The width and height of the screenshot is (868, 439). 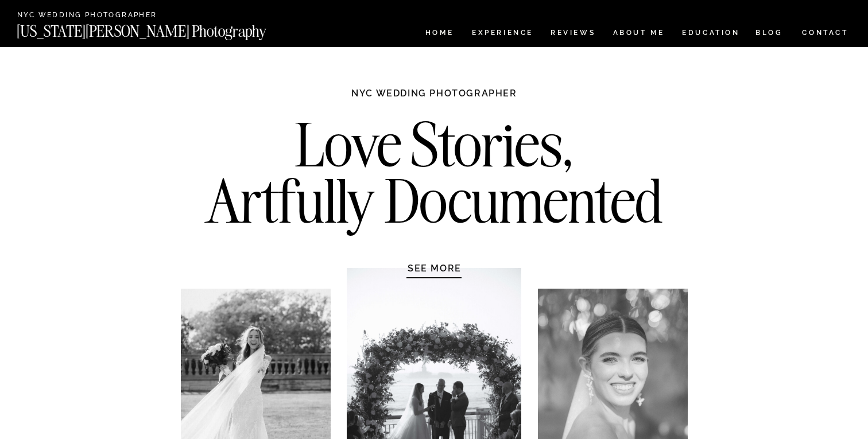 I want to click on h2: Love Stories, Artfully Documented, so click(x=434, y=177).